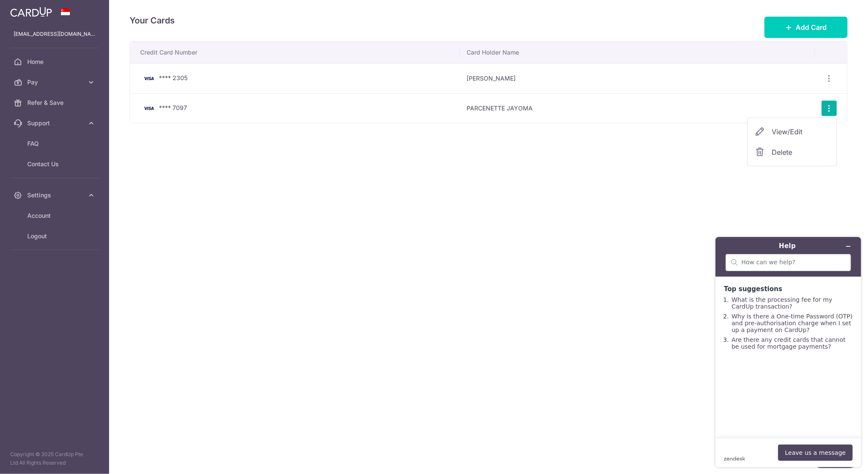 This screenshot has height=474, width=868. I want to click on span: Pay, so click(56, 82).